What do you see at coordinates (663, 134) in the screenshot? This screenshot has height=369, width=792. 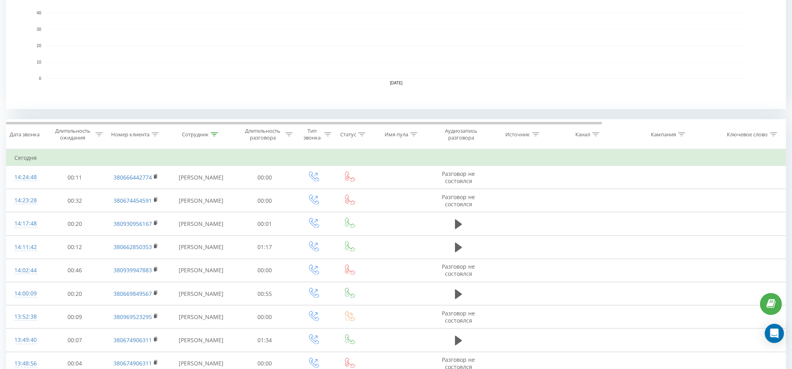 I see `div: Кампания` at bounding box center [663, 134].